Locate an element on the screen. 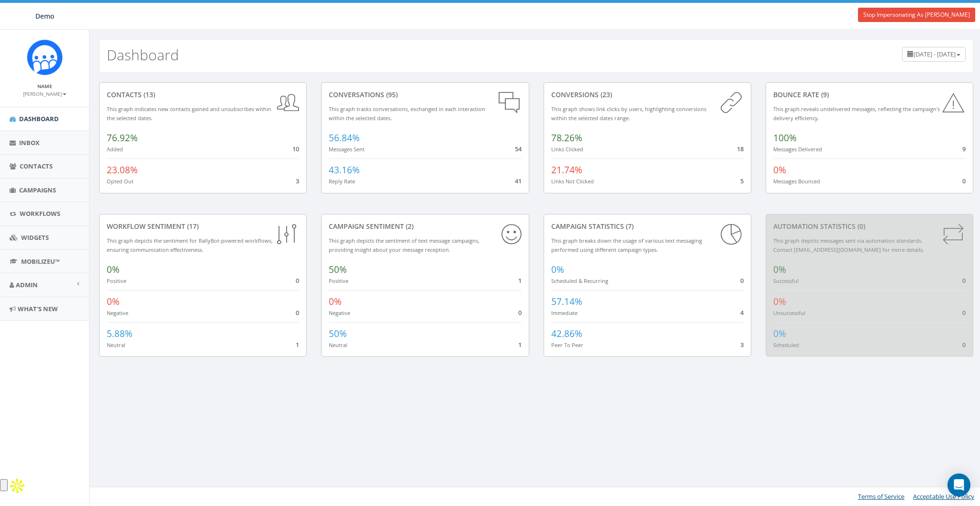  span: (95) is located at coordinates (391, 94).